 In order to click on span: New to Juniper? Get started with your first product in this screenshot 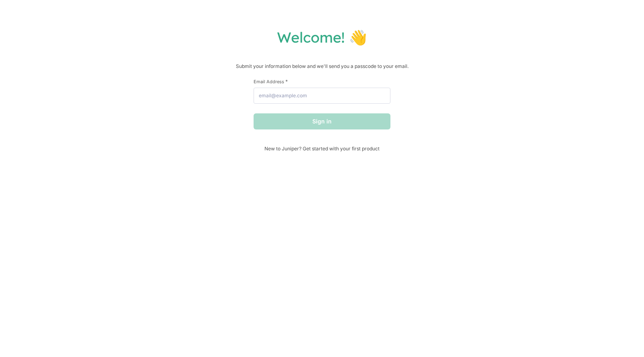, I will do `click(322, 149)`.